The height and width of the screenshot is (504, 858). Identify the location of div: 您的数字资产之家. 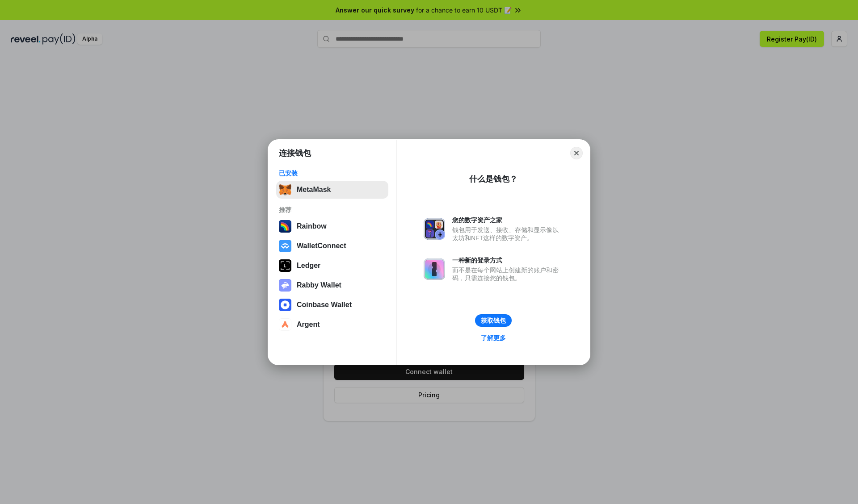
(508, 220).